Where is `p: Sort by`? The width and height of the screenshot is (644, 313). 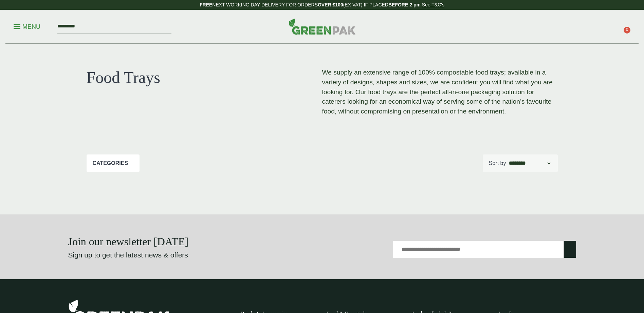
p: Sort by is located at coordinates (497, 163).